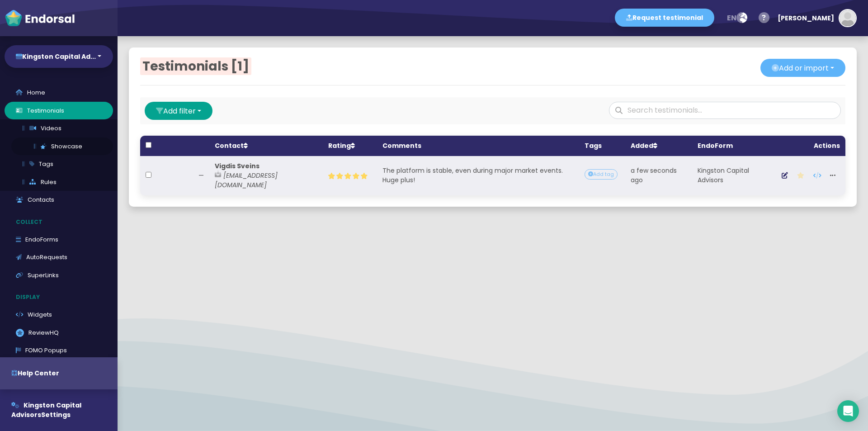 Image resolution: width=868 pixels, height=431 pixels. Describe the element at coordinates (46, 410) in the screenshot. I see `span: Kingston Capital Advisors` at that location.